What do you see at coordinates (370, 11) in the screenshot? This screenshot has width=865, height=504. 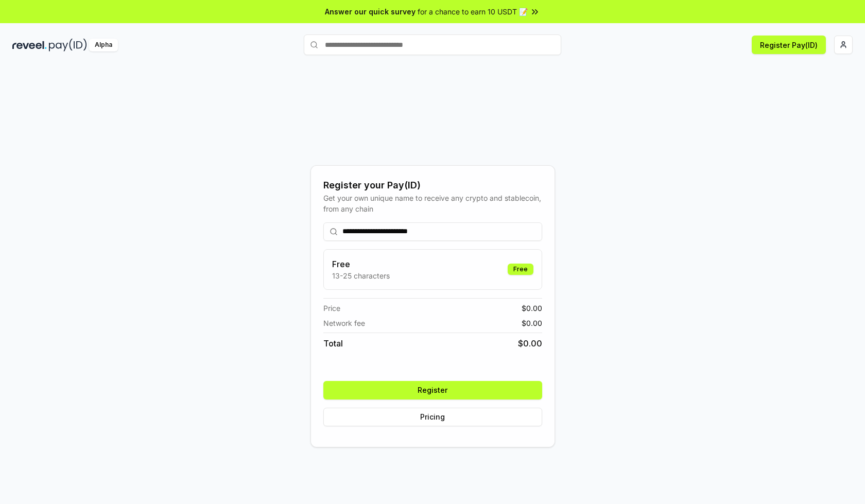 I see `span: Answer our quick survey` at bounding box center [370, 11].